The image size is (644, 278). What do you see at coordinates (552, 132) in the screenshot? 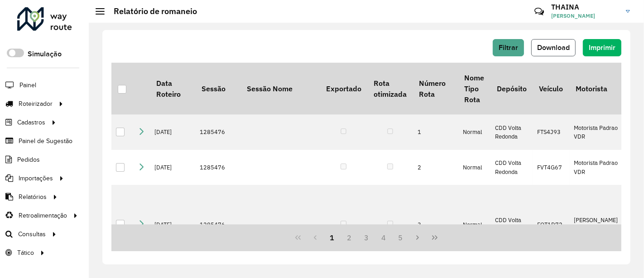
I see `td: FTS4J93` at bounding box center [552, 132].